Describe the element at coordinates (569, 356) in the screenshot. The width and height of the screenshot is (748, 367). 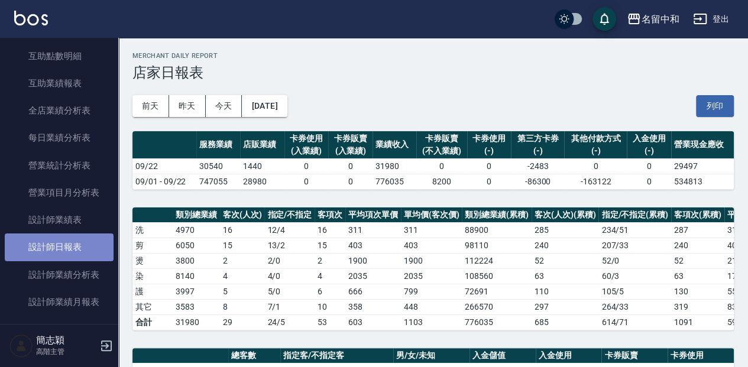
I see `th: 入金使用` at that location.